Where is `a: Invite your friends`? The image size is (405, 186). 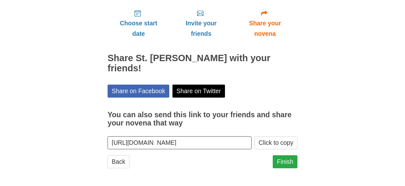
a: Invite your friends is located at coordinates (201, 23).